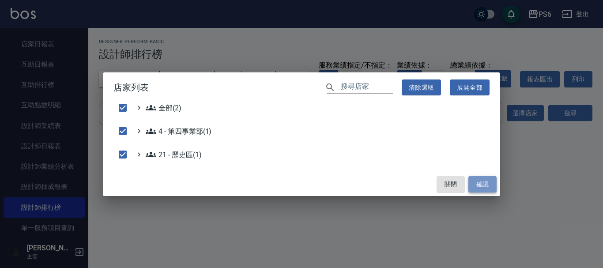 This screenshot has width=603, height=268. Describe the element at coordinates (367, 87) in the screenshot. I see `input: 搜尋店家` at that location.